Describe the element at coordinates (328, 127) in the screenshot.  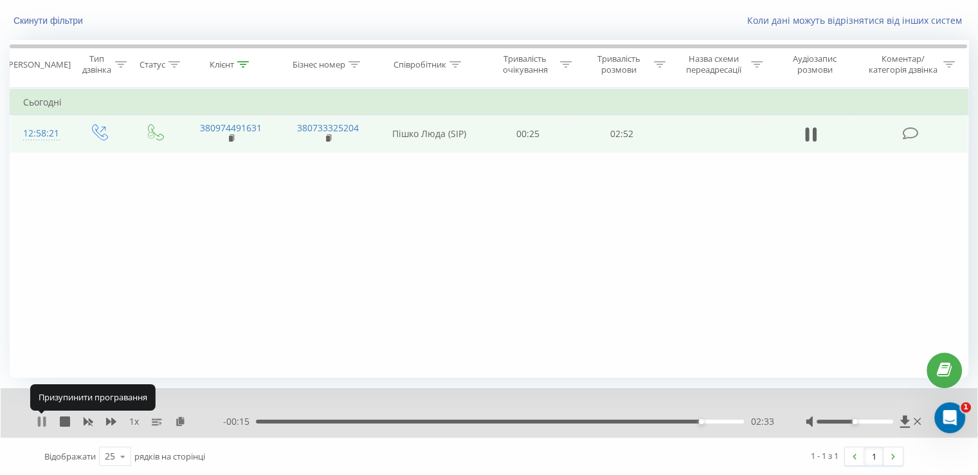
I see `a: 380733325204` at that location.